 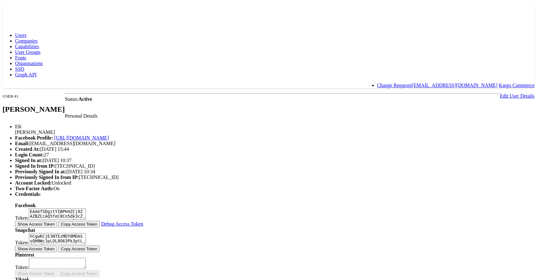 What do you see at coordinates (28, 52) in the screenshot?
I see `a: User Groups` at bounding box center [28, 52].